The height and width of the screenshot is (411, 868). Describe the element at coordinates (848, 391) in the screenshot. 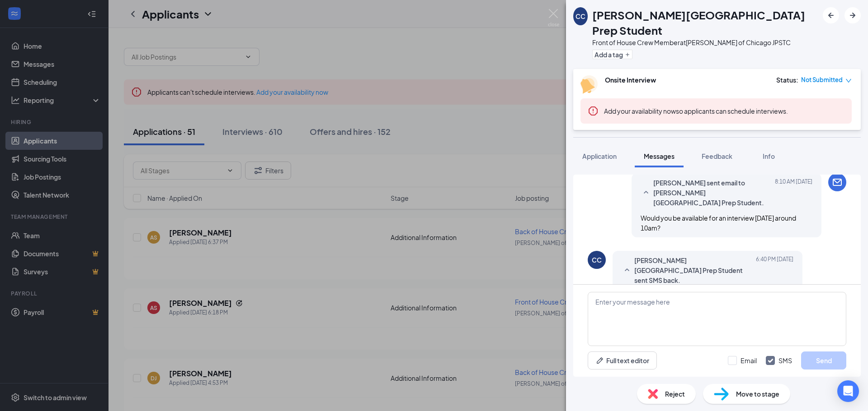

I see `div: Open Intercom Messenger` at that location.